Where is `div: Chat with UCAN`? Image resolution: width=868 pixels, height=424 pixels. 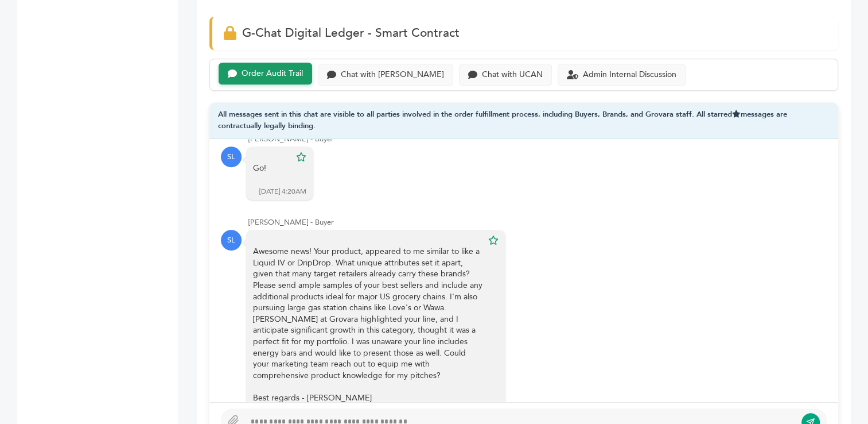
div: Chat with UCAN is located at coordinates (512, 75).